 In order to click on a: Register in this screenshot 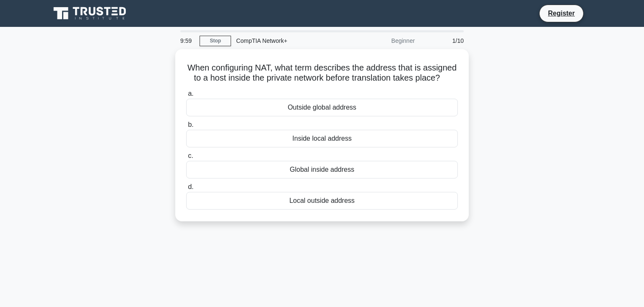, I will do `click(561, 13)`.